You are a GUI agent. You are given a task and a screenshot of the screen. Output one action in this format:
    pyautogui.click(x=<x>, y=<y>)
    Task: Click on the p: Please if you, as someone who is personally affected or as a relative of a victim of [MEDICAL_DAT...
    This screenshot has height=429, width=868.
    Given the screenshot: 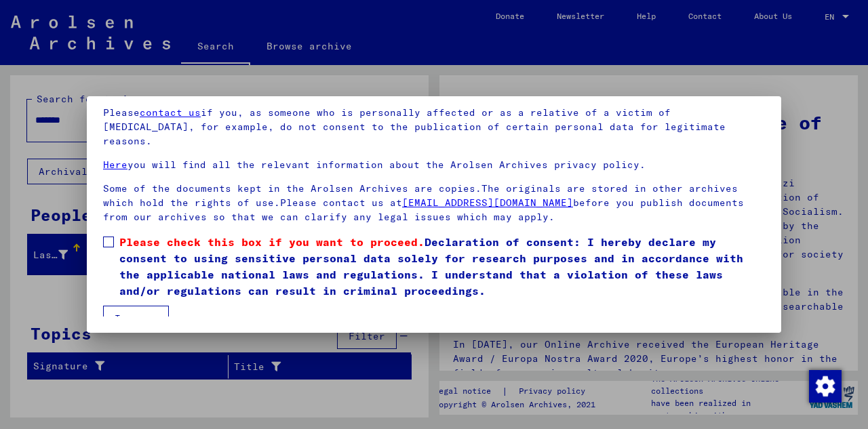 What is the action you would take?
    pyautogui.click(x=434, y=127)
    